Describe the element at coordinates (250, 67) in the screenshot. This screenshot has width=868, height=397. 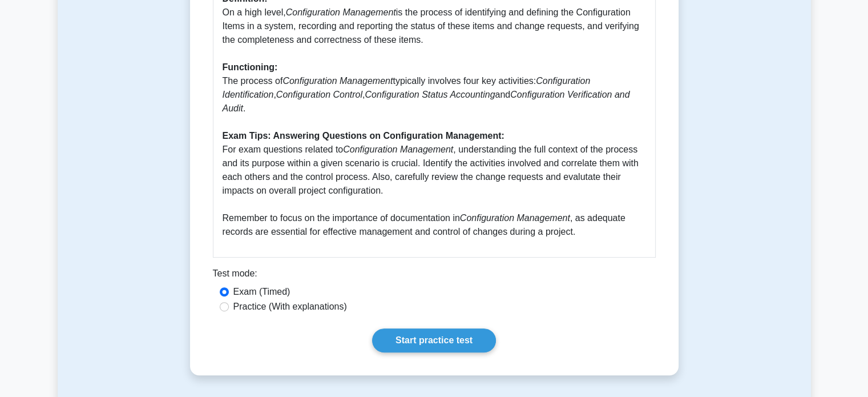
I see `b: Functioning:` at that location.